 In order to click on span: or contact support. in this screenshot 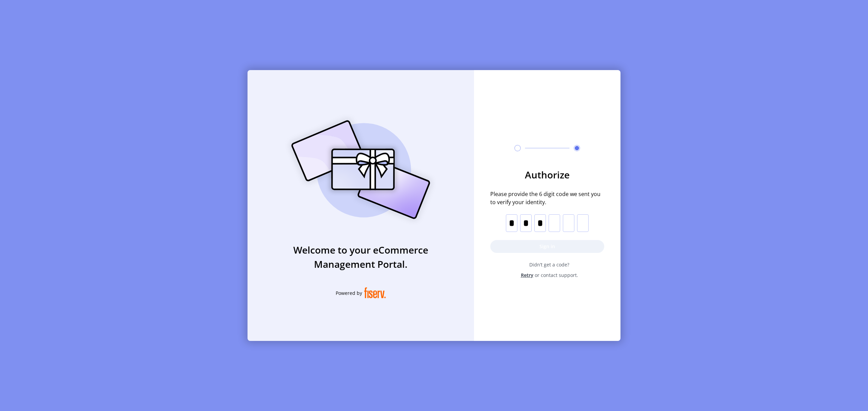, I will do `click(557, 275)`.